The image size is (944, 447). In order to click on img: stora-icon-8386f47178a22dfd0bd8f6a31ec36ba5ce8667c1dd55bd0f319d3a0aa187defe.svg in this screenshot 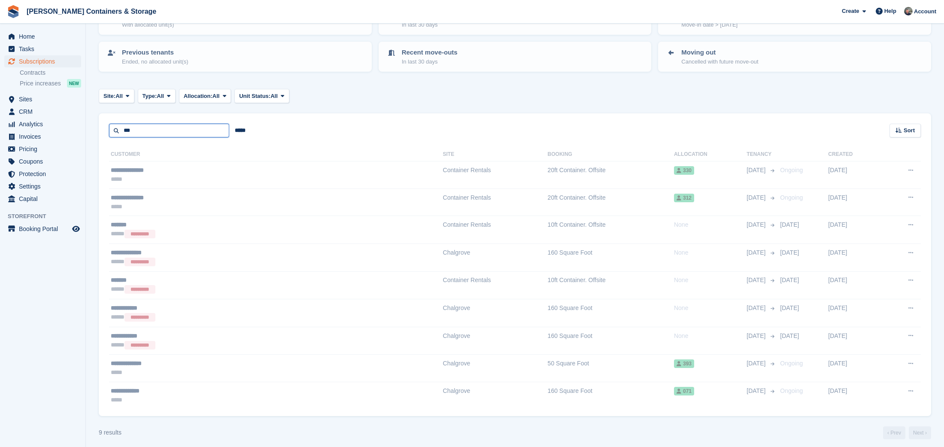, I will do `click(13, 12)`.